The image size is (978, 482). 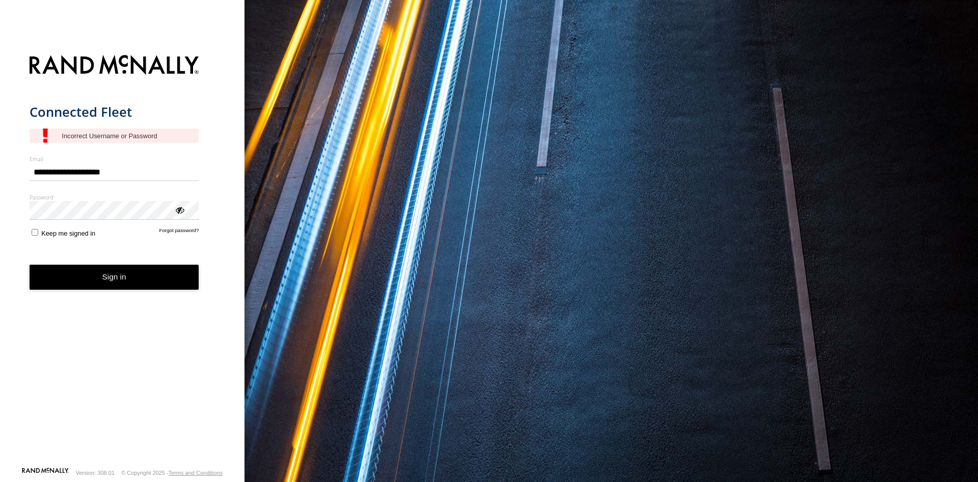 I want to click on a: Visit our Website, so click(x=45, y=472).